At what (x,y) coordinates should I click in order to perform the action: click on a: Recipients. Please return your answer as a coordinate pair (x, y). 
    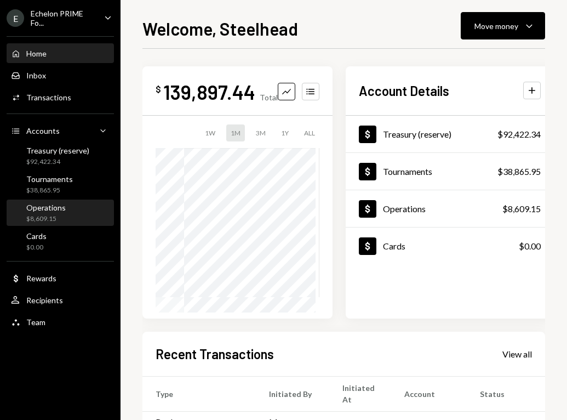
    Looking at the image, I should click on (60, 300).